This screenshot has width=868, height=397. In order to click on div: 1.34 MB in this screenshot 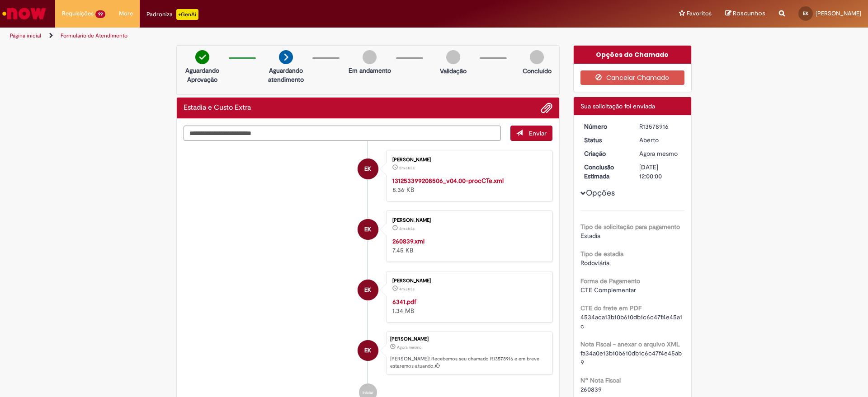, I will do `click(467, 306)`.